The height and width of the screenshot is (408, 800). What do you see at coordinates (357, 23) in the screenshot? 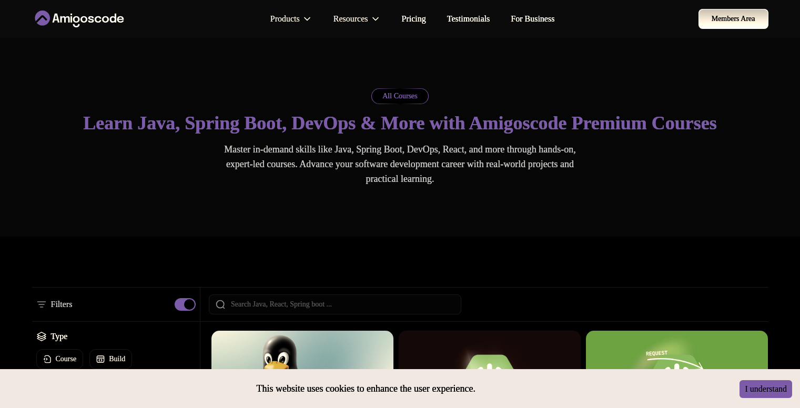
I see `button: Resources` at bounding box center [357, 23].